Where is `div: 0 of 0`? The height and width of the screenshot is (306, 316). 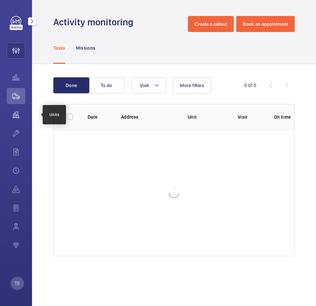 div: 0 of 0 is located at coordinates (250, 85).